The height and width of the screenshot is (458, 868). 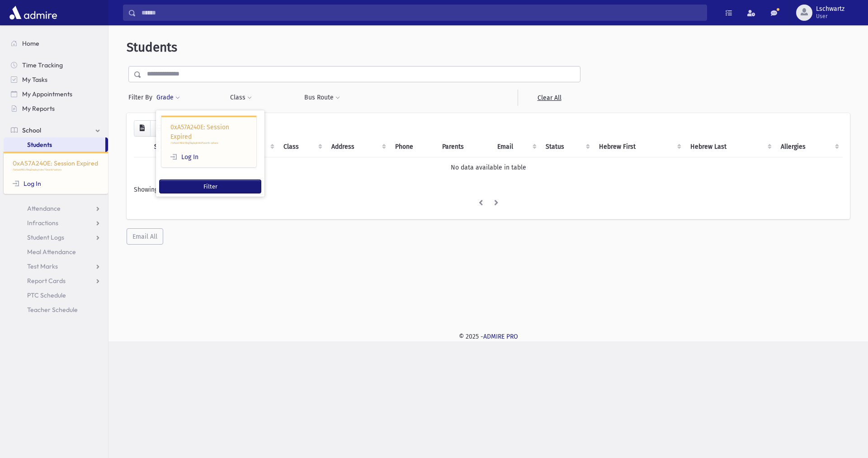 I want to click on th: Address: activate to sort column ascending, so click(x=357, y=147).